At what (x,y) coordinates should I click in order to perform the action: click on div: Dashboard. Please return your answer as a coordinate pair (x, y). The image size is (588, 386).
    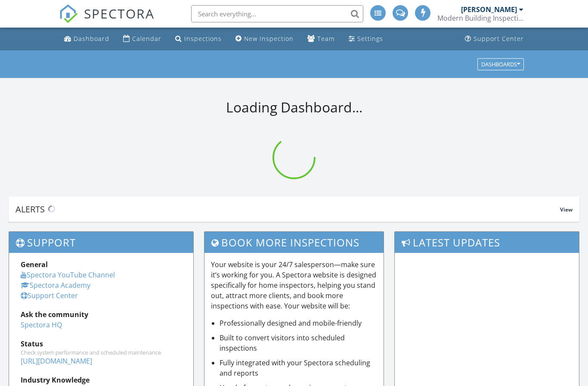
    Looking at the image, I should click on (91, 38).